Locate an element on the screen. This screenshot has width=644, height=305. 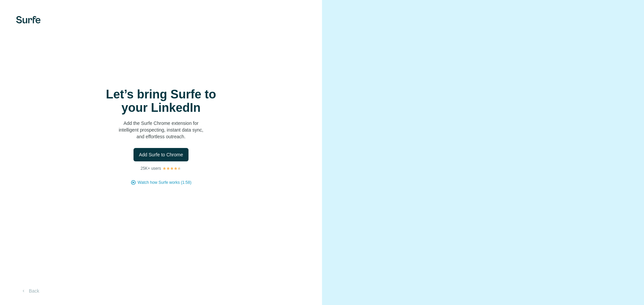
button: Watch how Surfe works (1:58) is located at coordinates (164, 183).